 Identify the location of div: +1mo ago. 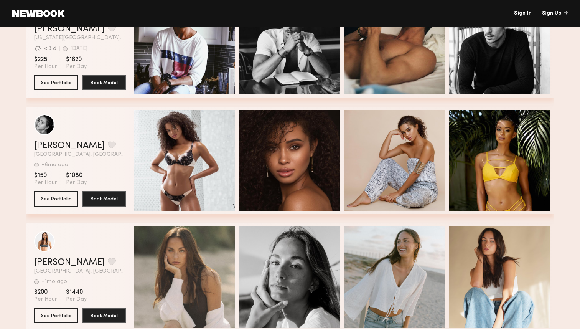
(54, 282).